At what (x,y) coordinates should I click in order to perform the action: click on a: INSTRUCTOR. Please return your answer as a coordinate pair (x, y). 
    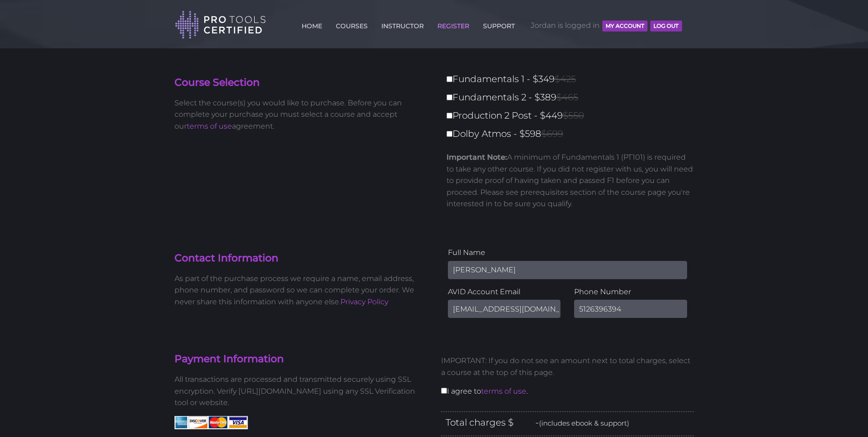
    Looking at the image, I should click on (402, 24).